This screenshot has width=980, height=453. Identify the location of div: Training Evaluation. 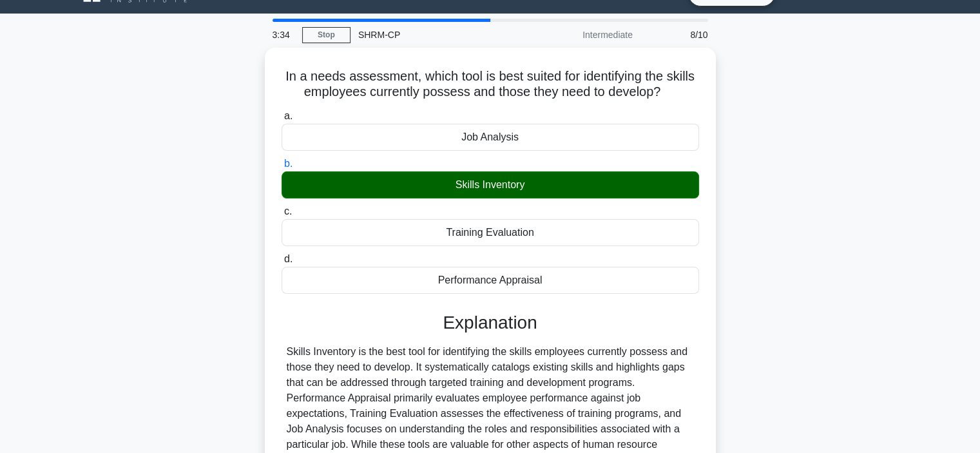
(490, 232).